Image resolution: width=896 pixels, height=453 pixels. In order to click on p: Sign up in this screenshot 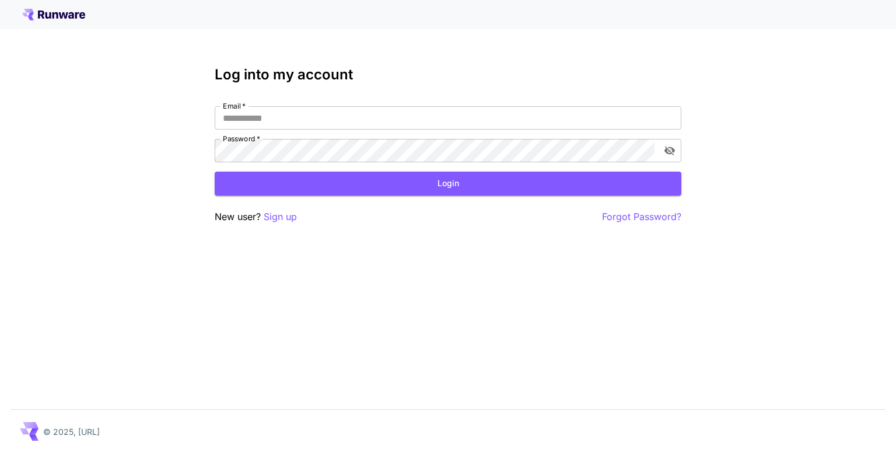, I will do `click(280, 217)`.